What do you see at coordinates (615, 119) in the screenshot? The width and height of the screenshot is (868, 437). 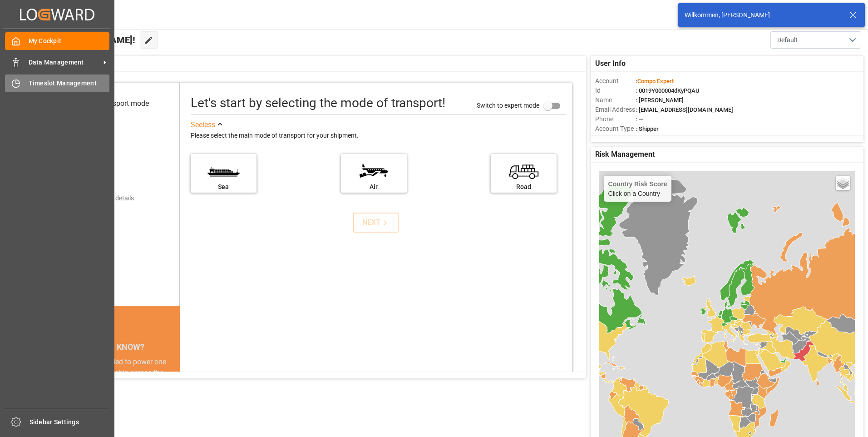 I see `span: Phone` at bounding box center [615, 119].